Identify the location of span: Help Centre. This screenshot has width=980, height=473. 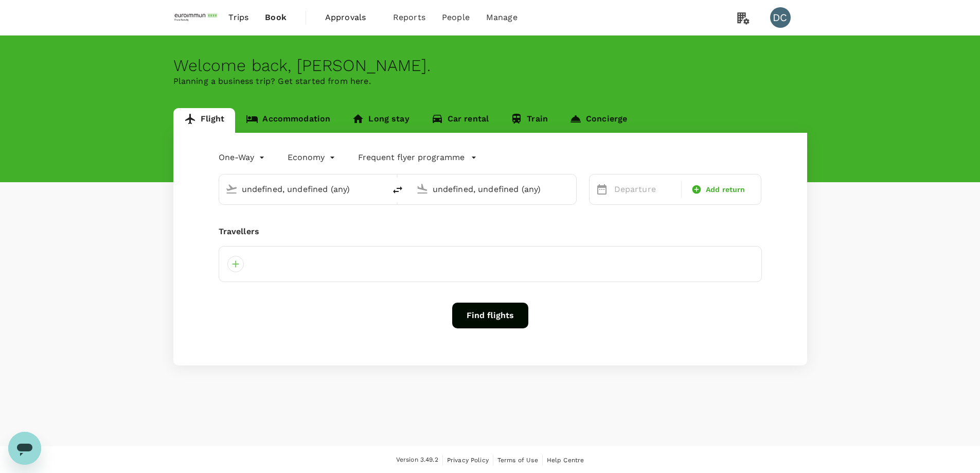
(565, 460).